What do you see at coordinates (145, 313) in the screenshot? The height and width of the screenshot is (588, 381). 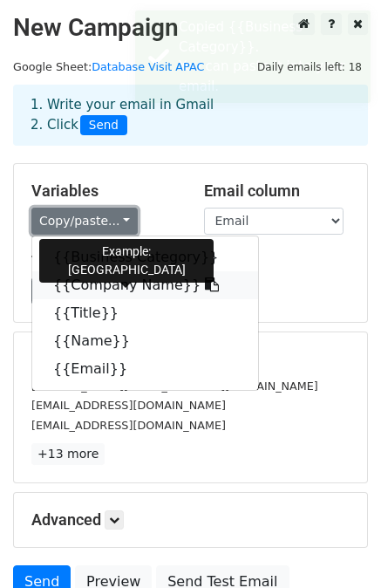 I see `a: {{Title}}` at bounding box center [145, 313].